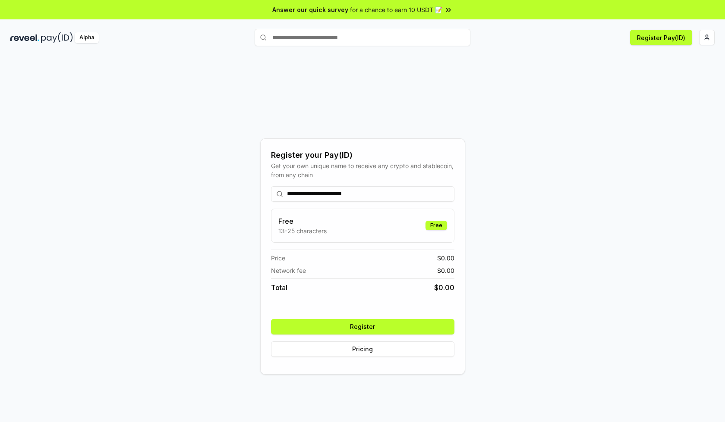  Describe the element at coordinates (302, 221) in the screenshot. I see `h3: Free` at that location.